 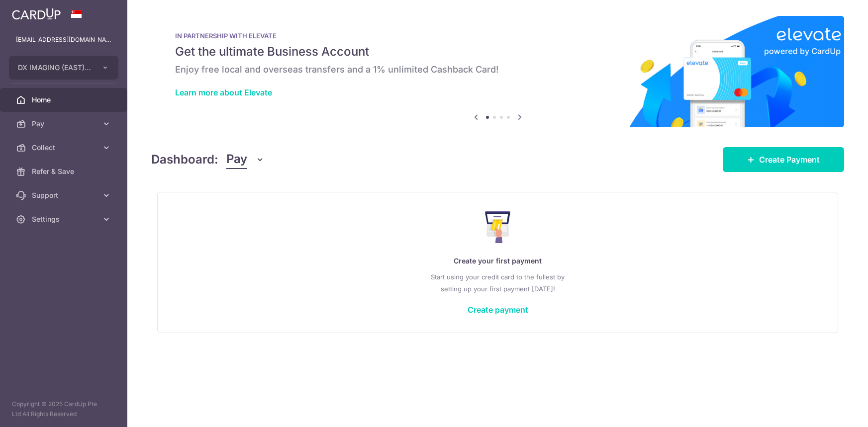 I want to click on a: Learn more about Elevate, so click(x=223, y=92).